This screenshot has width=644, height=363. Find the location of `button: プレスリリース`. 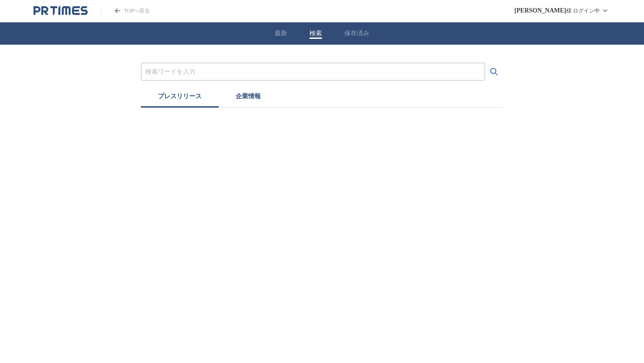

button: プレスリリース is located at coordinates (180, 98).